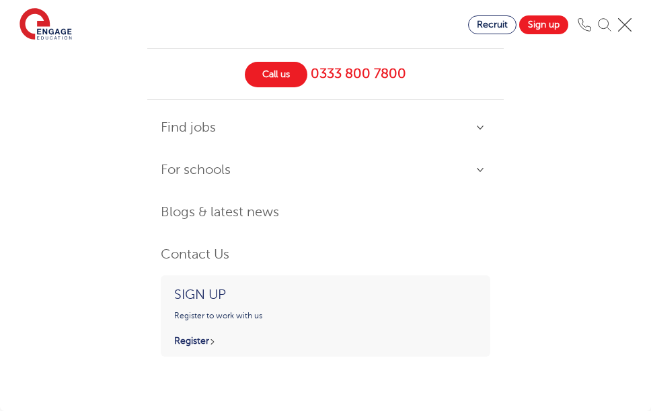 The image size is (651, 411). Describe the element at coordinates (325, 255) in the screenshot. I see `a: Contact Us` at that location.